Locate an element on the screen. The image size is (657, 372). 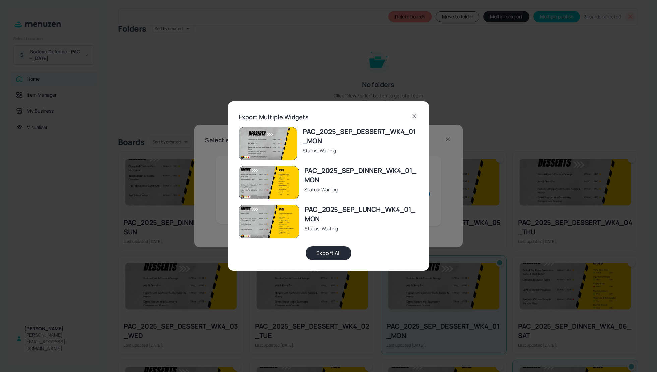
h6: Export Multiple Widgets is located at coordinates (274, 117).